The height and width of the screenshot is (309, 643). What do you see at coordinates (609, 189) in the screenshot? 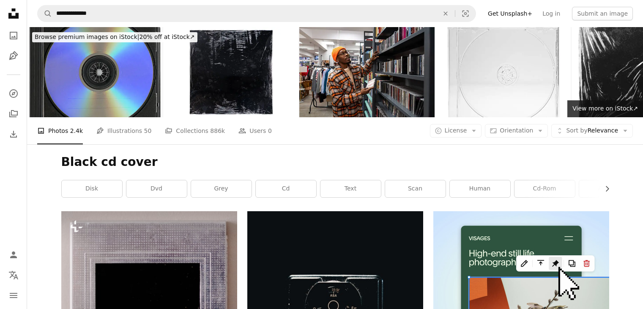
I see `a: archive` at bounding box center [609, 189].